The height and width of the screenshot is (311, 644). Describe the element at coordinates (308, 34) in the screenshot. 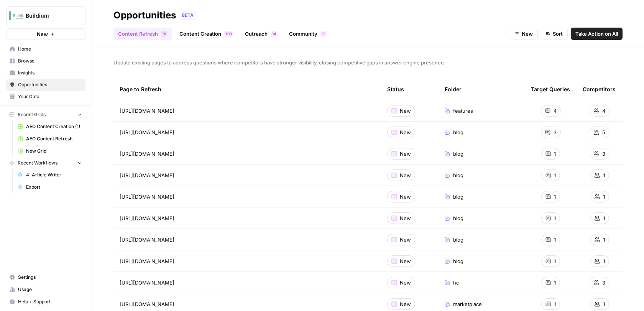

I see `a: Community21` at that location.